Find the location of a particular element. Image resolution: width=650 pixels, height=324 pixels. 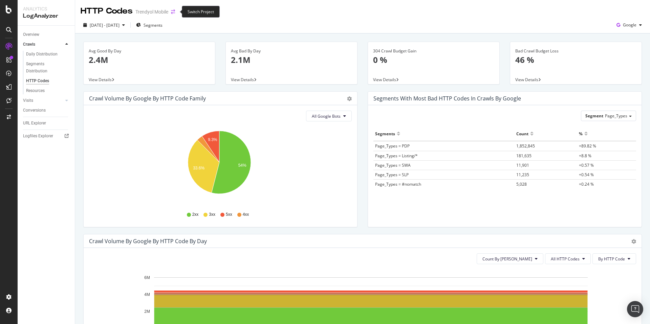

div: Avg Good By Day is located at coordinates (149, 51).